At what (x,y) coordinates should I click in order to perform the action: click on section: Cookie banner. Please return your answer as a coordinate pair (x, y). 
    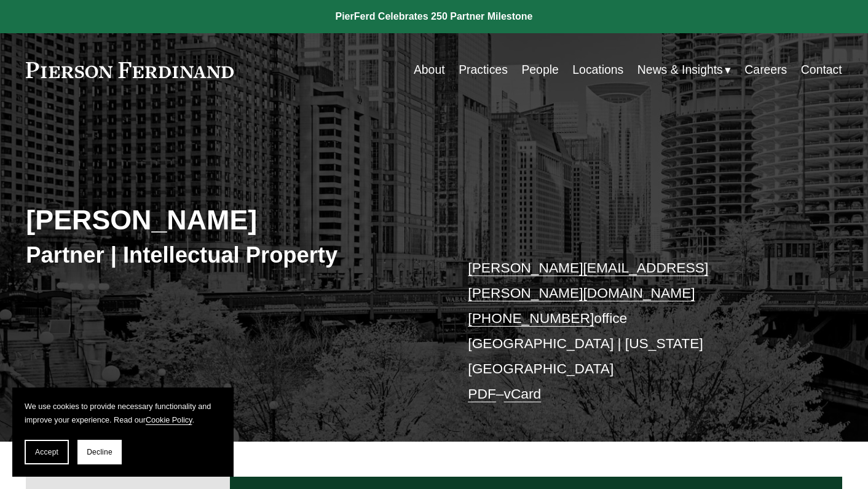
    Looking at the image, I should click on (123, 432).